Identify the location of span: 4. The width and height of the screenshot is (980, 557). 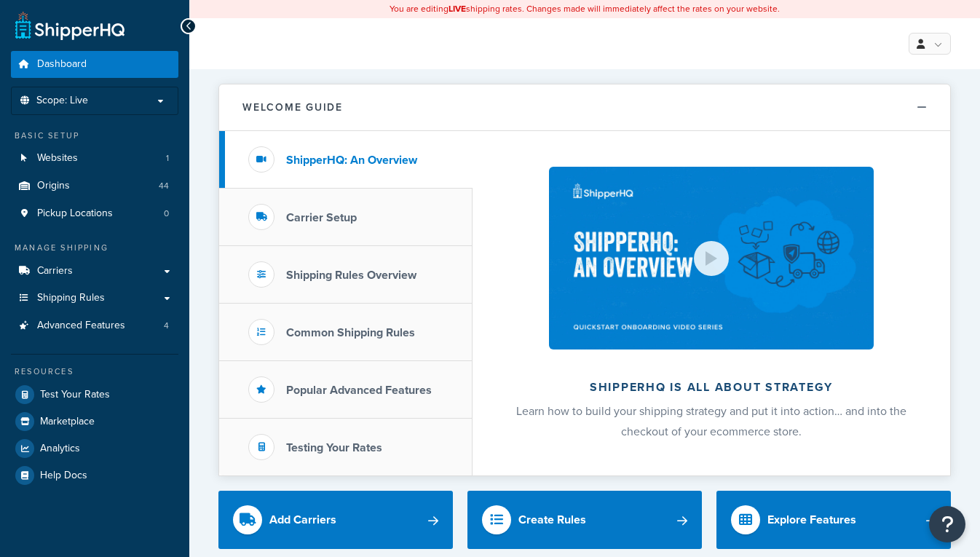
(166, 326).